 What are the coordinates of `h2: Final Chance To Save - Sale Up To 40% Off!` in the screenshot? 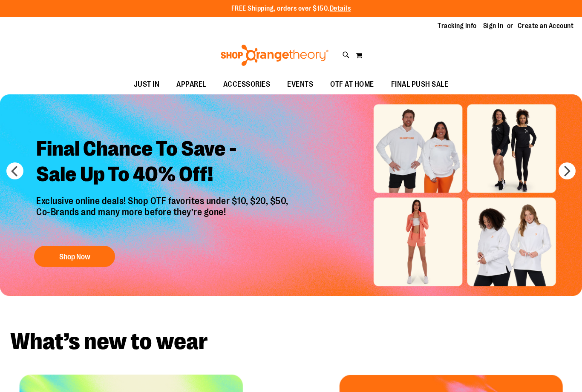 It's located at (163, 163).